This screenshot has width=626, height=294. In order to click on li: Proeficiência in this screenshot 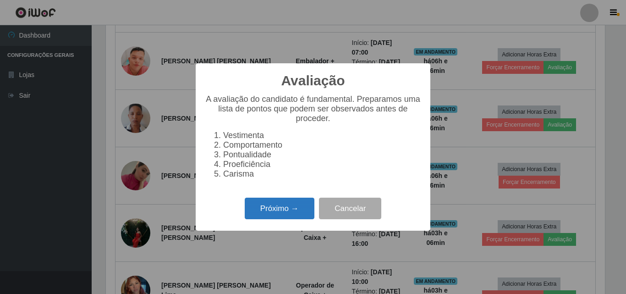, I will do `click(322, 164)`.